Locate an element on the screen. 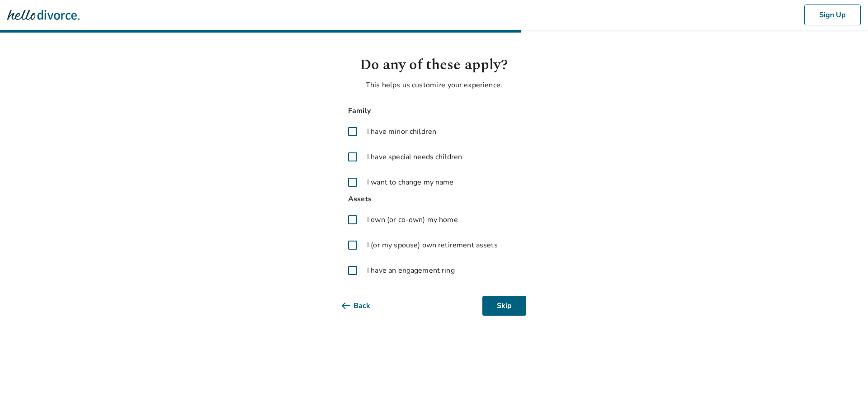 This screenshot has height=412, width=868. img: Hello Divorce Logo is located at coordinates (44, 15).